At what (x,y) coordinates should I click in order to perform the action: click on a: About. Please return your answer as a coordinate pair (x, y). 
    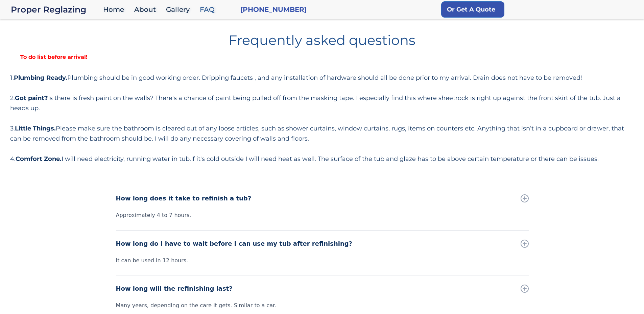
    Looking at the image, I should click on (147, 10).